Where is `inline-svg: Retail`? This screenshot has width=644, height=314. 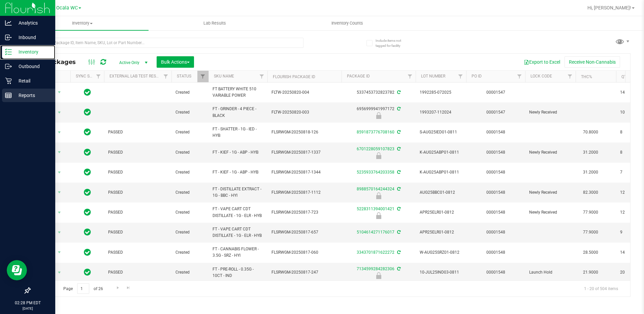 inline-svg: Retail is located at coordinates (9, 81).